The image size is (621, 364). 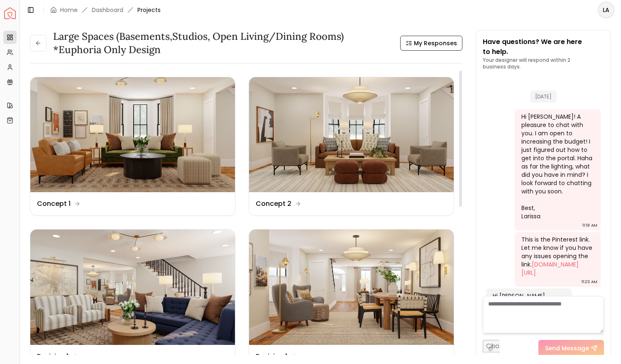 What do you see at coordinates (543, 63) in the screenshot?
I see `p: Your designer will respond within 2 business days.` at bounding box center [543, 63].